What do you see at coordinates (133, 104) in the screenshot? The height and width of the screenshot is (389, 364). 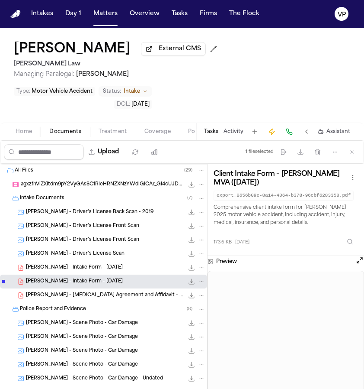 I see `button: Edit DOL: 2025-09-25` at bounding box center [133, 104].